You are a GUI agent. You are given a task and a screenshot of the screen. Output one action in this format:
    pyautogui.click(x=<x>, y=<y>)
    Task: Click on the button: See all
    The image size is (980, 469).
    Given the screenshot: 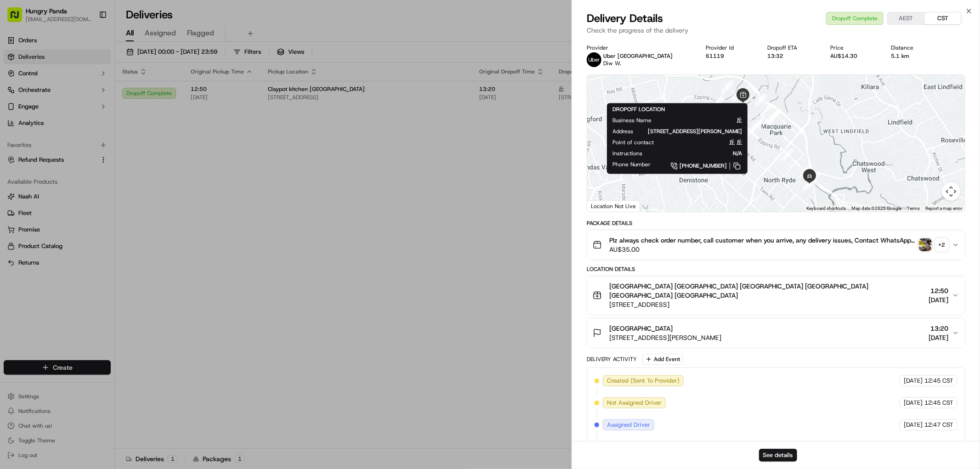 What is the action you would take?
    pyautogui.click(x=155, y=124)
    